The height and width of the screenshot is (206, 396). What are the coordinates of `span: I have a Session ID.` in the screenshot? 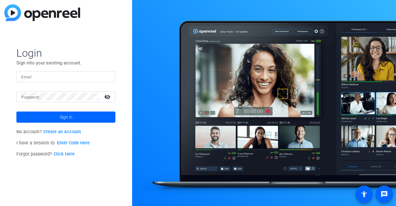 It's located at (53, 143).